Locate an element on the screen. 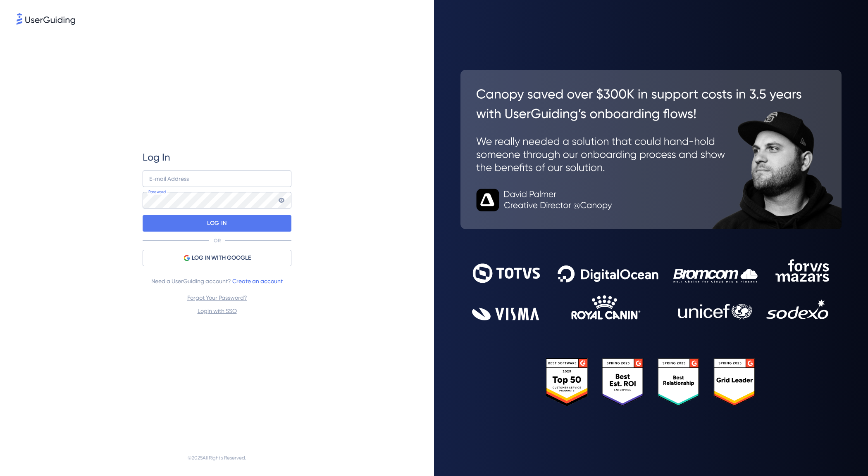 This screenshot has height=476, width=868. p: LOG IN is located at coordinates (217, 223).